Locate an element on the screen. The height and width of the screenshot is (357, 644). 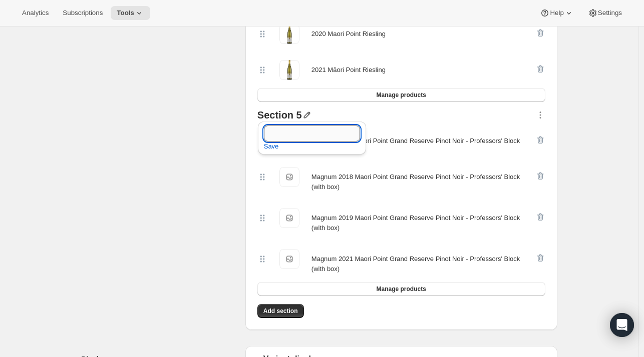
button: Subscriptions is located at coordinates (82, 13).